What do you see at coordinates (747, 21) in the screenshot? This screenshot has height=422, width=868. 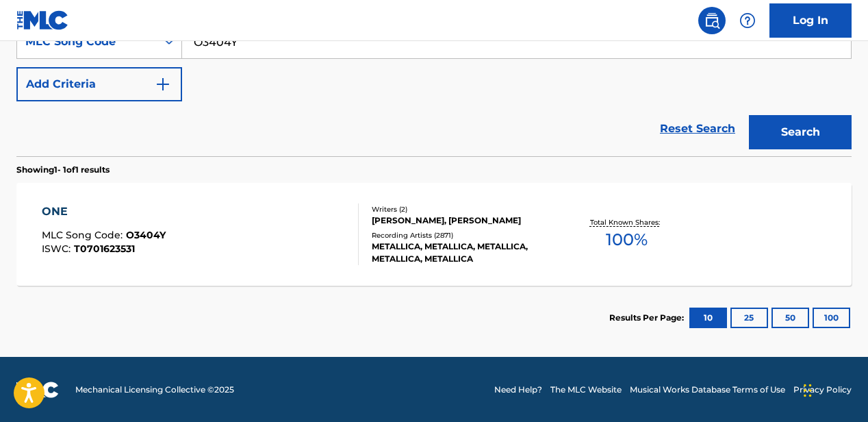 I see `img: help` at bounding box center [747, 21].